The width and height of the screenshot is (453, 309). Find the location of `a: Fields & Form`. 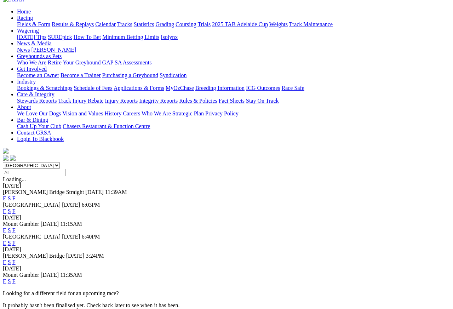

a: Fields & Form is located at coordinates (34, 24).